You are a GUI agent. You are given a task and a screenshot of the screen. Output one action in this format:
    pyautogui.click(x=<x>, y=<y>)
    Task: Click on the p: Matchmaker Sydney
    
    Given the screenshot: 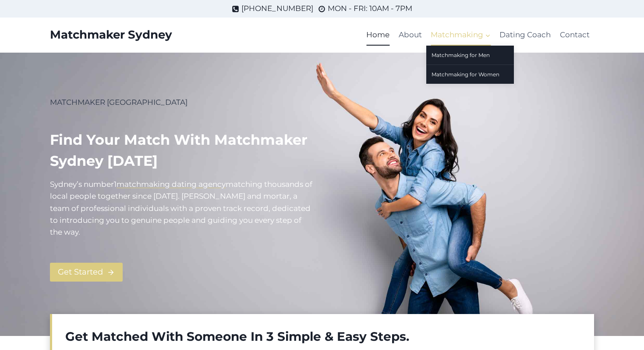 What is the action you would take?
    pyautogui.click(x=111, y=35)
    